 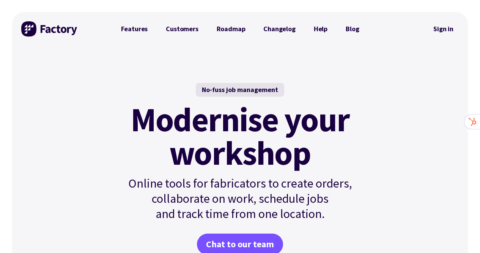 I want to click on nav: Primary Navigation, so click(x=240, y=29).